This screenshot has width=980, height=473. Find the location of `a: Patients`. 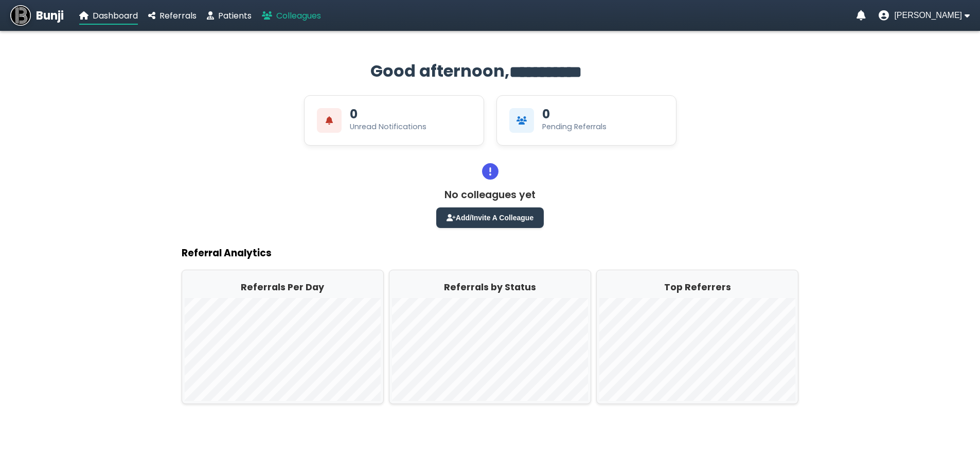

a: Patients is located at coordinates (229, 16).